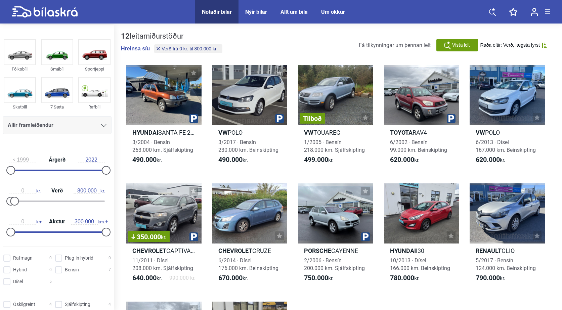 This screenshot has width=562, height=310. Describe the element at coordinates (395, 45) in the screenshot. I see `span: Fá tilkynningar um þennan leit` at that location.